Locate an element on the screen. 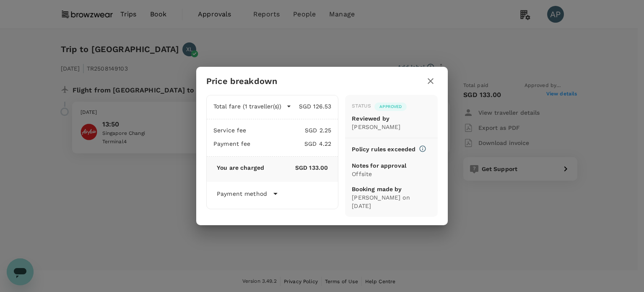  p: Notes for approval is located at coordinates (391, 165).